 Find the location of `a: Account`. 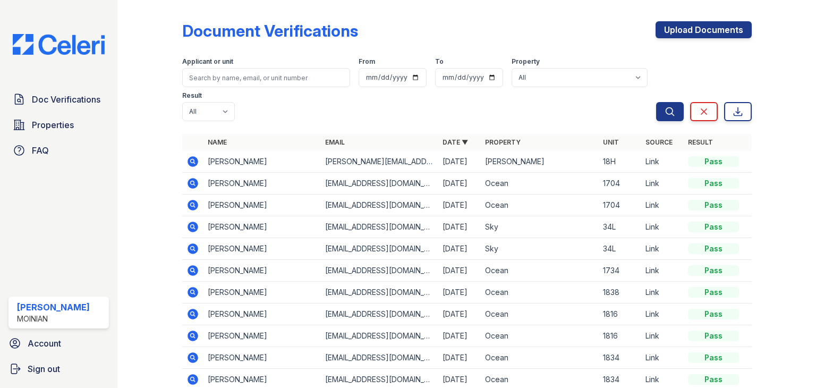

a: Account is located at coordinates (58, 343).